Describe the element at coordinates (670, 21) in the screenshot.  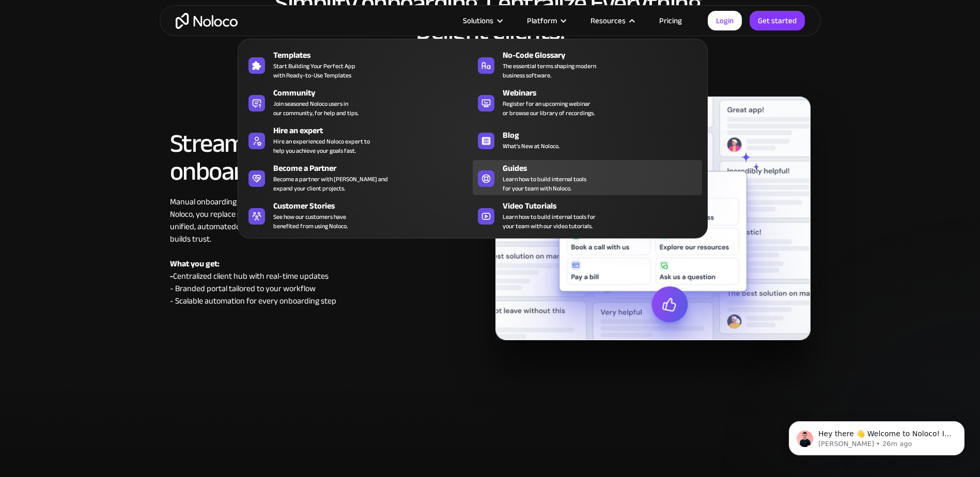
I see `a: Pricing` at that location.